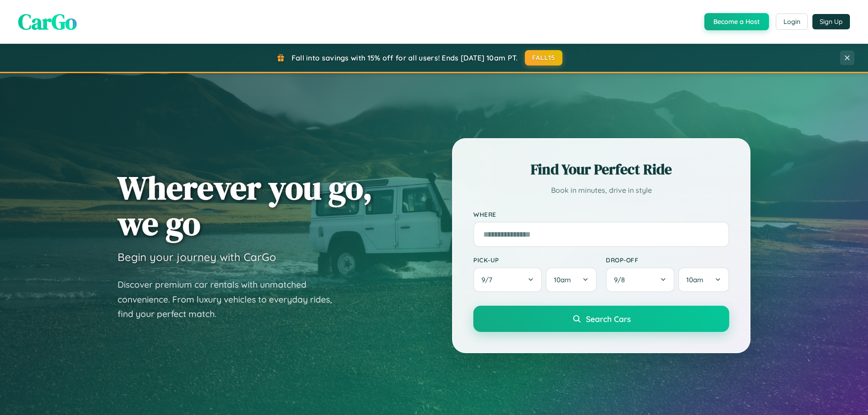 This screenshot has height=415, width=868. Describe the element at coordinates (47, 21) in the screenshot. I see `span: CarGo` at that location.